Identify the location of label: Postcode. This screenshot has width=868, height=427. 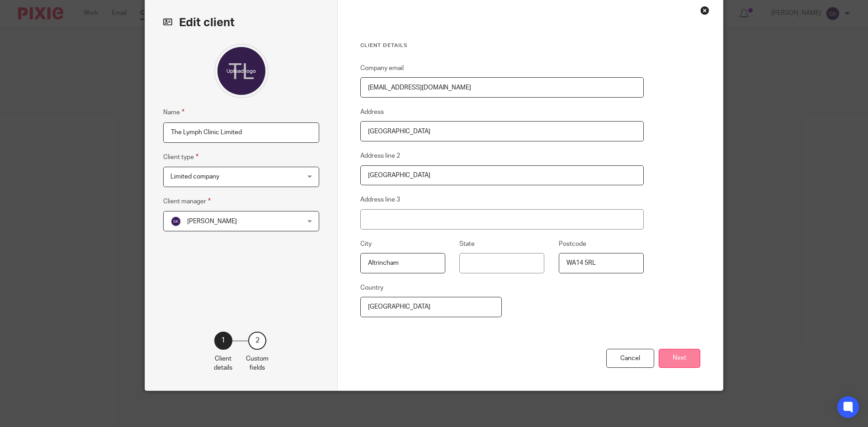
(572, 244).